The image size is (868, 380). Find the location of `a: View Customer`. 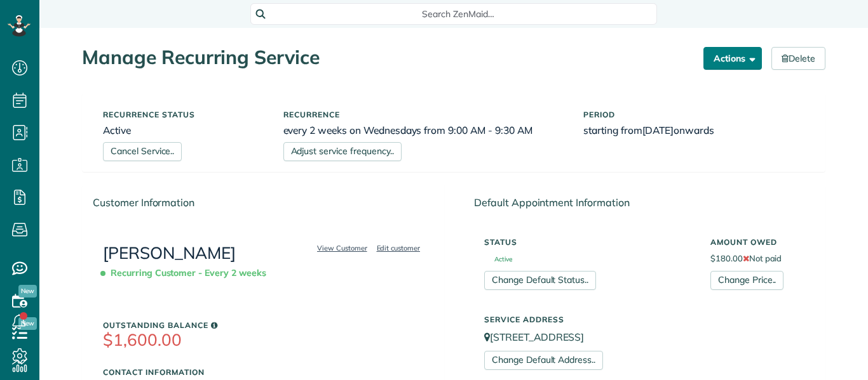

a: View Customer is located at coordinates (342, 248).